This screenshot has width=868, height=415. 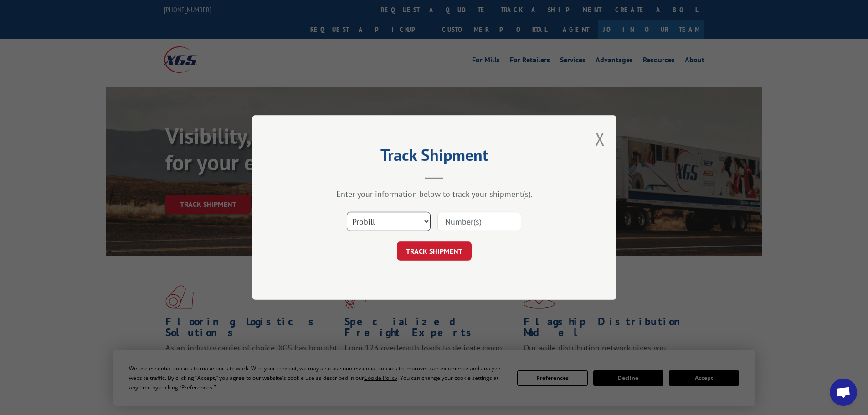 I want to click on button: TRACK SHIPMENT, so click(x=435, y=251).